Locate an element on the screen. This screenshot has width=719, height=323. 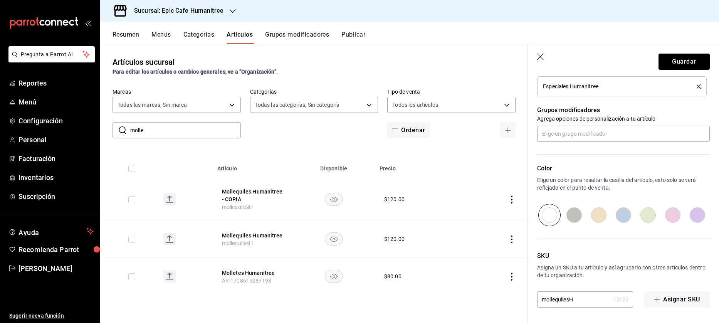
button: Categorías is located at coordinates (199, 37).